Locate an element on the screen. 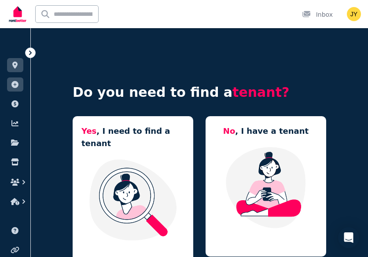 This screenshot has width=368, height=257. span: No is located at coordinates (229, 131).